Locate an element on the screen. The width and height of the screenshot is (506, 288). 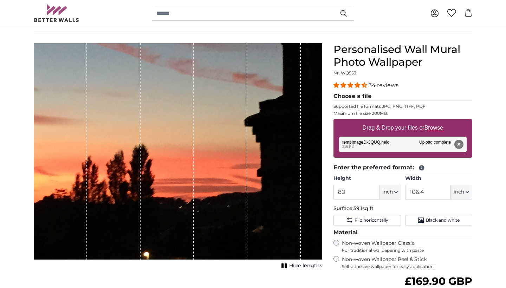
span: Hide lengths is located at coordinates (306, 266).